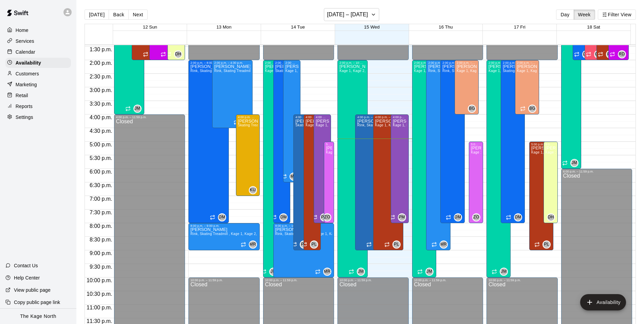 This screenshot has height=324, width=644. Describe the element at coordinates (101, 49) in the screenshot. I see `span: 1:30 p.m.` at that location.